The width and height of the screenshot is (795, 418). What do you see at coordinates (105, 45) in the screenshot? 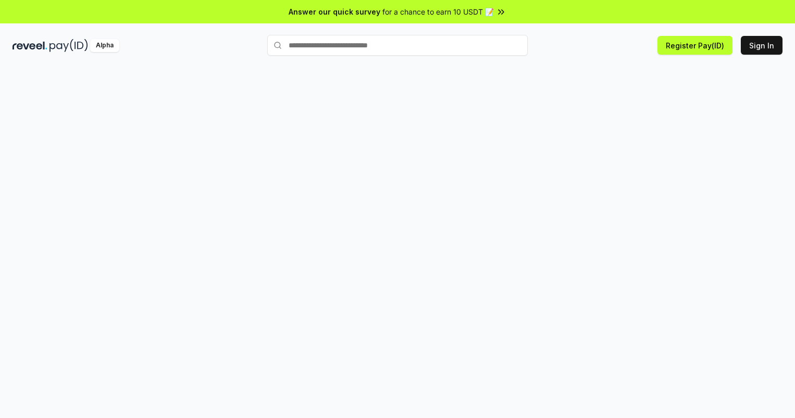
I see `div: Alpha` at bounding box center [105, 45].